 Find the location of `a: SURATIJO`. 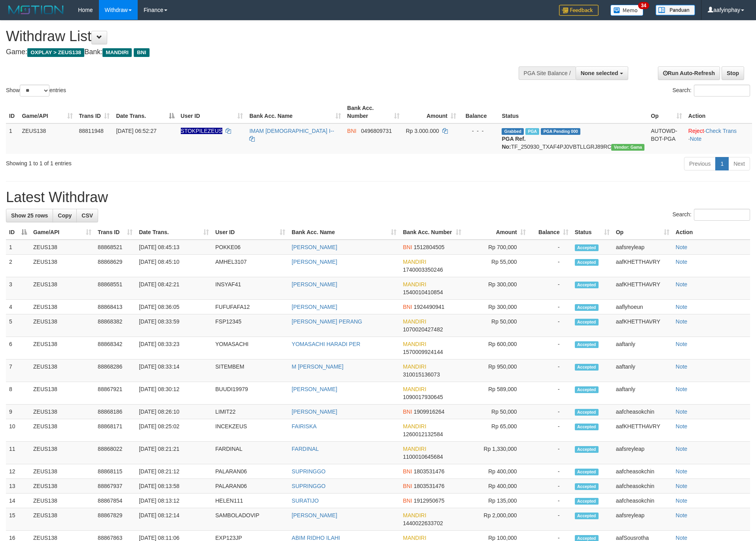

a: SURATIJO is located at coordinates (305, 501).